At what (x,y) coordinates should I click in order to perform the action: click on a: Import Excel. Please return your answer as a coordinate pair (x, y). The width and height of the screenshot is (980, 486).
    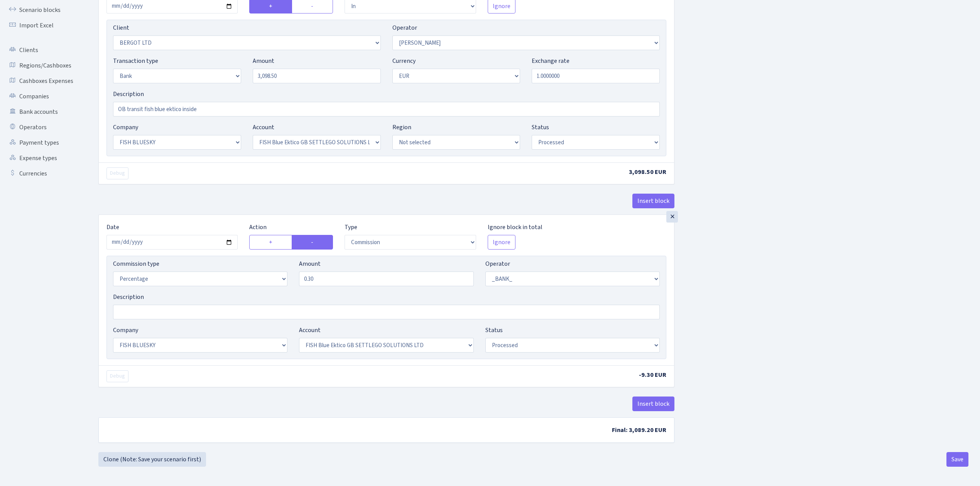
    Looking at the image, I should click on (42, 25).